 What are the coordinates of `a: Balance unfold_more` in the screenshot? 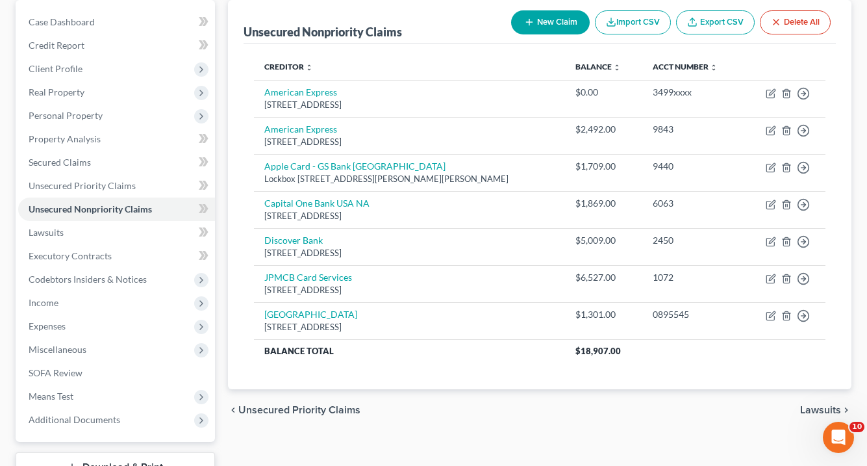 It's located at (598, 66).